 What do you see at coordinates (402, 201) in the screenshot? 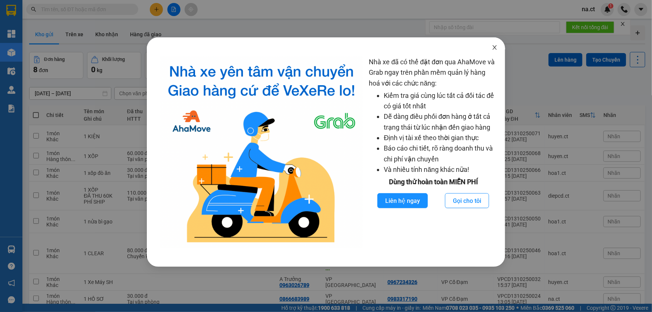
I see `button: Liên hệ ngay` at bounding box center [402, 201].